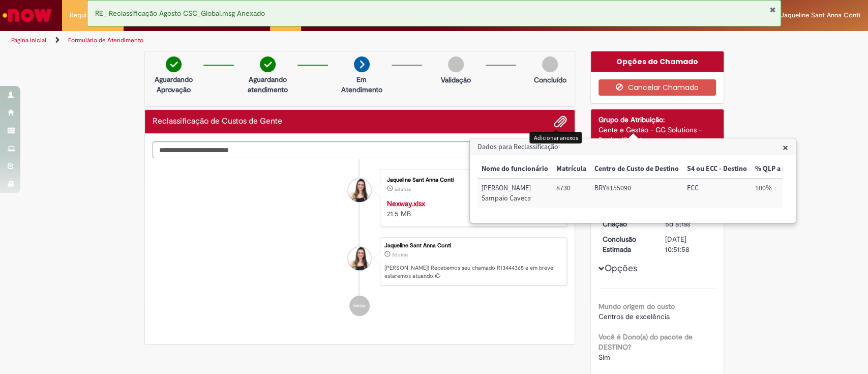 Image resolution: width=868 pixels, height=374 pixels. Describe the element at coordinates (788, 193) in the screenshot. I see `td: % QLP a reclassificar: 100%` at that location.